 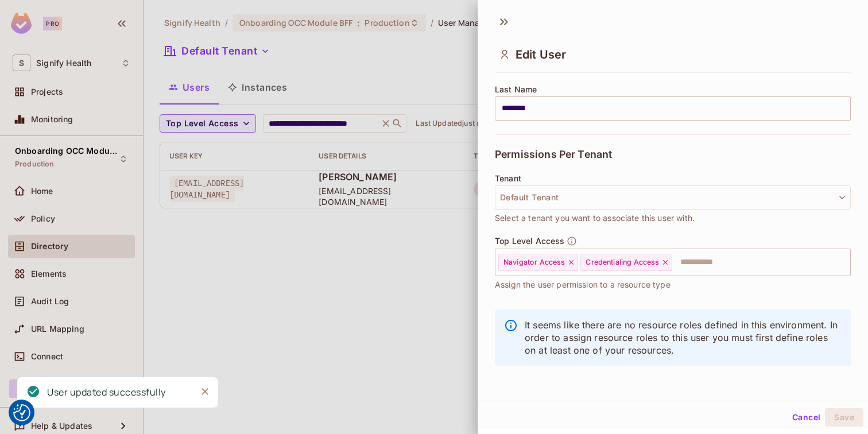 I want to click on span: Last Name, so click(x=515, y=89).